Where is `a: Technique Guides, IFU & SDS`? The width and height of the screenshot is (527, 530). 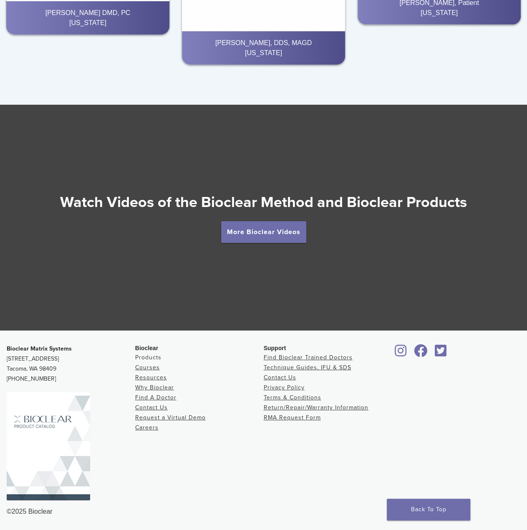
a: Technique Guides, IFU & SDS is located at coordinates (307, 367).